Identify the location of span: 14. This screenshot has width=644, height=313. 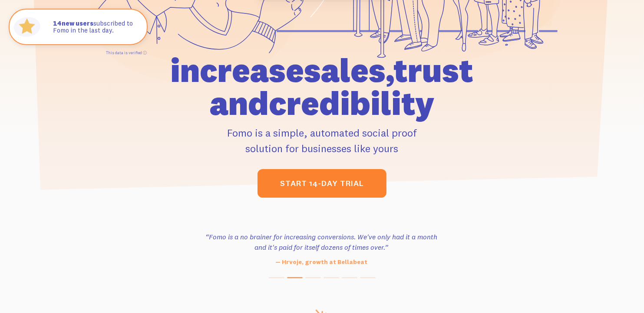
(58, 23).